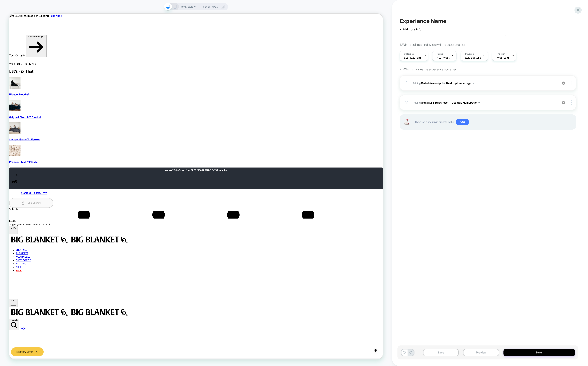 The image size is (588, 366). What do you see at coordinates (409, 54) in the screenshot?
I see `span: Audience` at bounding box center [409, 54].